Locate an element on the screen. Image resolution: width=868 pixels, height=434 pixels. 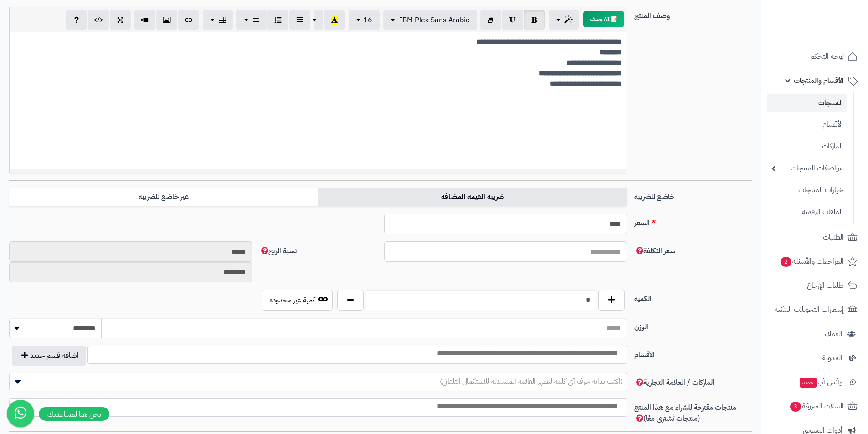
span: السلات المتروكة is located at coordinates (817, 406).